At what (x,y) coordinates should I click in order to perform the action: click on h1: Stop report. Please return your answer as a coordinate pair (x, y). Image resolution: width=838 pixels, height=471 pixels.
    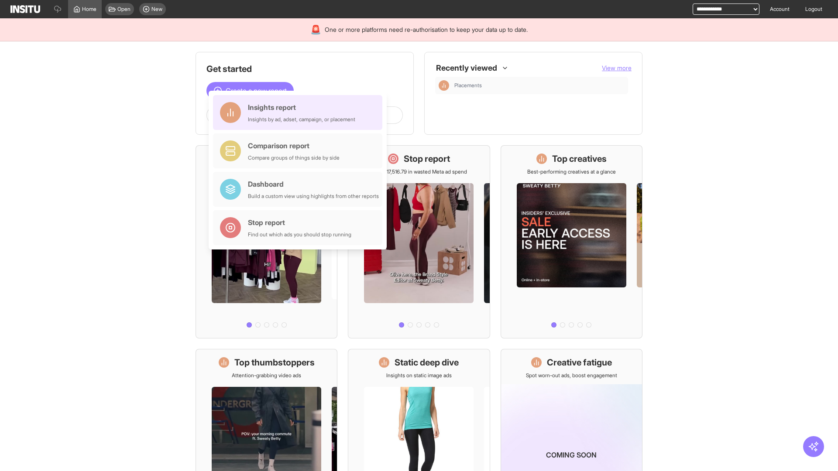
    Looking at the image, I should click on (427, 159).